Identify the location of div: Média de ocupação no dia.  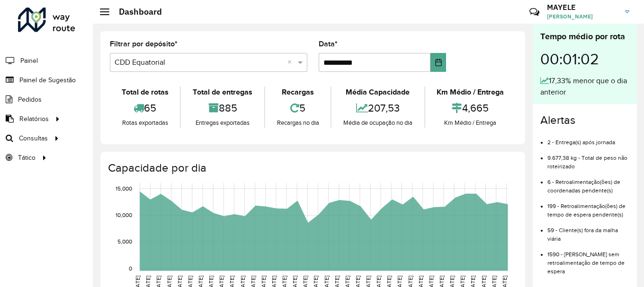
(377, 123).